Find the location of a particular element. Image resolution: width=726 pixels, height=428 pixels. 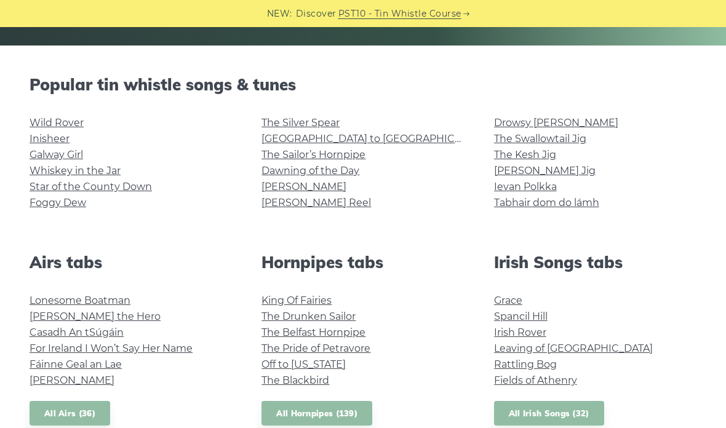

a: Foggy Dew is located at coordinates (58, 202).